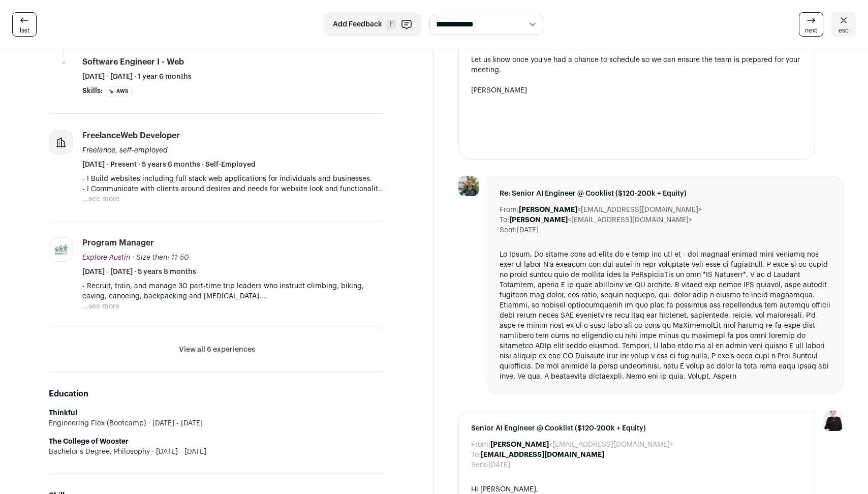 Image resolution: width=868 pixels, height=494 pixels. I want to click on a: esc, so click(843, 25).